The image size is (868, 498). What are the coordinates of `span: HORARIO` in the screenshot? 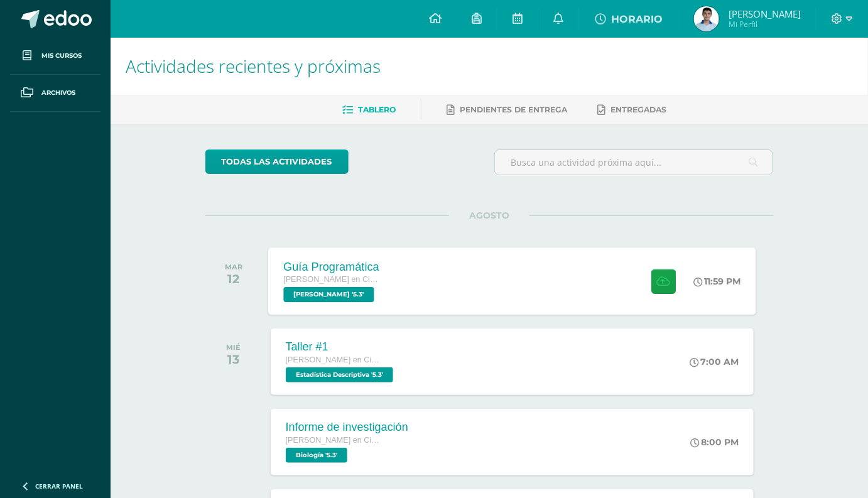 It's located at (637, 19).